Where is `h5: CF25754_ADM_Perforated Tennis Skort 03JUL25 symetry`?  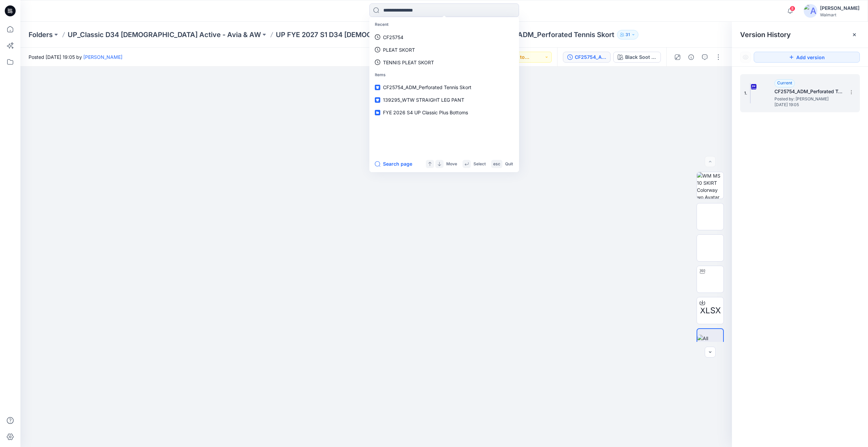
h5: CF25754_ADM_Perforated Tennis Skort 03JUL25 symetry is located at coordinates (808, 92).